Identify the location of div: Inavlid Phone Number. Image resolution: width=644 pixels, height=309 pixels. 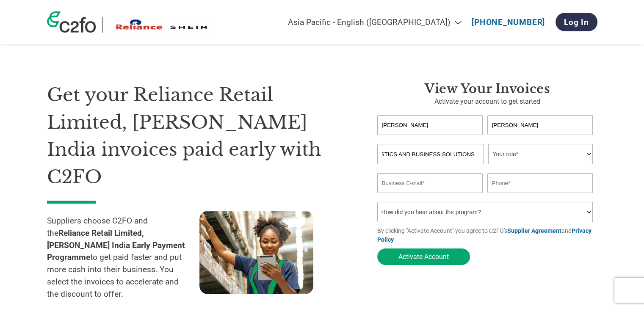
(541, 196).